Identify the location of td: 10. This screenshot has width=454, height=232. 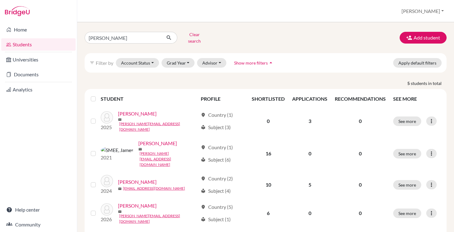
(268, 185).